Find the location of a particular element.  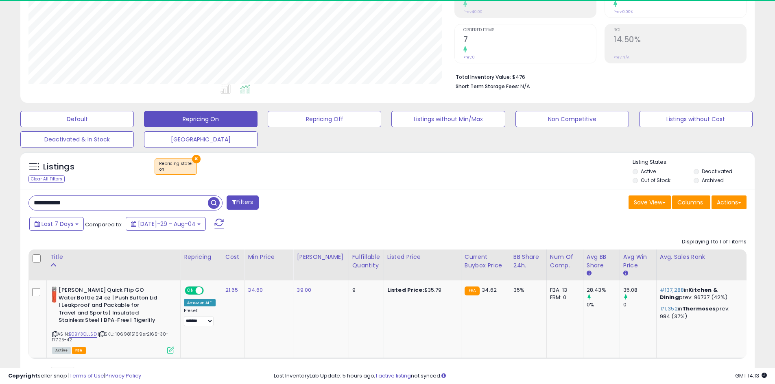

p: in prev: 96737 (42%) is located at coordinates (700, 294).